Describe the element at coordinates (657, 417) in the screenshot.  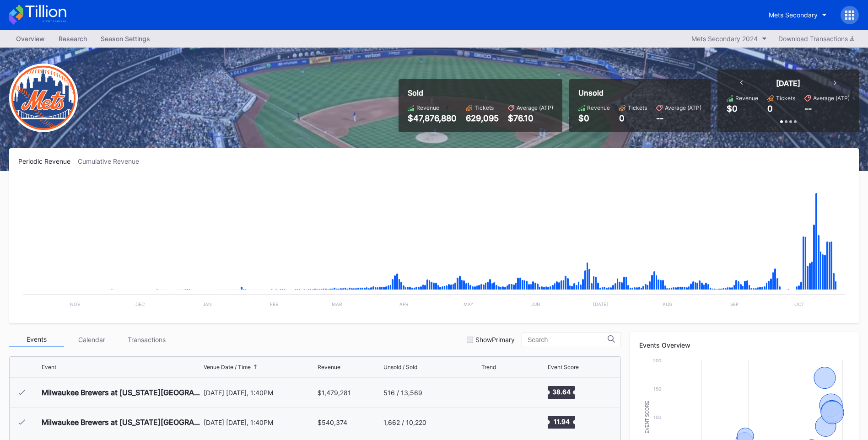
I see `text: 100` at that location.